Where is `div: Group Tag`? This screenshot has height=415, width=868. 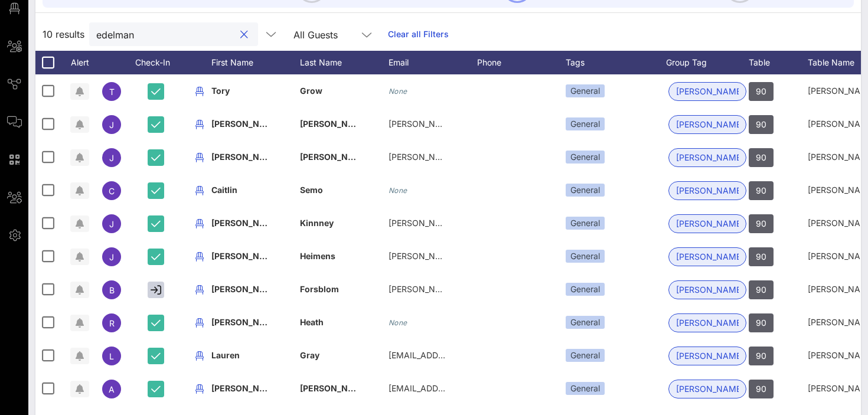 div: Group Tag is located at coordinates (707, 63).